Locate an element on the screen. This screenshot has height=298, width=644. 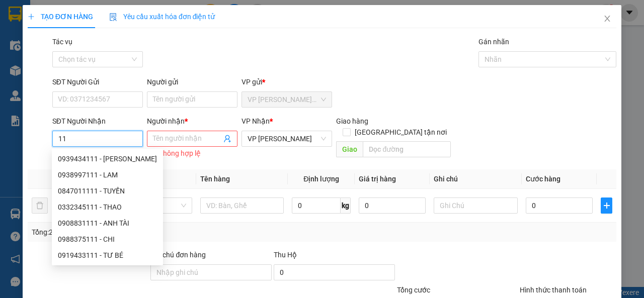
div: Tên không hợp lệ is located at coordinates (192, 153).